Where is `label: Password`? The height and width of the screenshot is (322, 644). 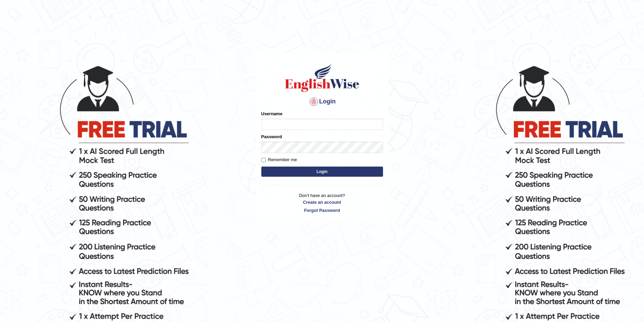
label: Password is located at coordinates (271, 136).